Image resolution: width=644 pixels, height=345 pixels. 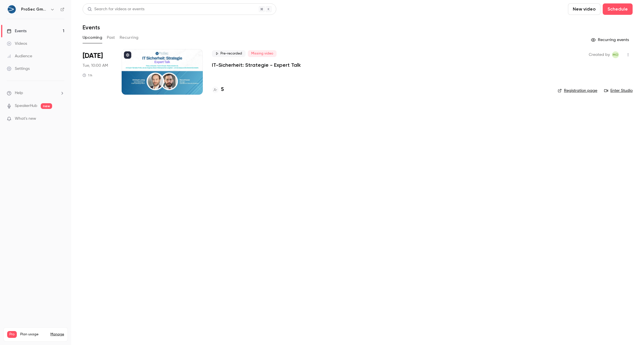 What do you see at coordinates (17, 44) in the screenshot?
I see `div: Videos` at bounding box center [17, 44].